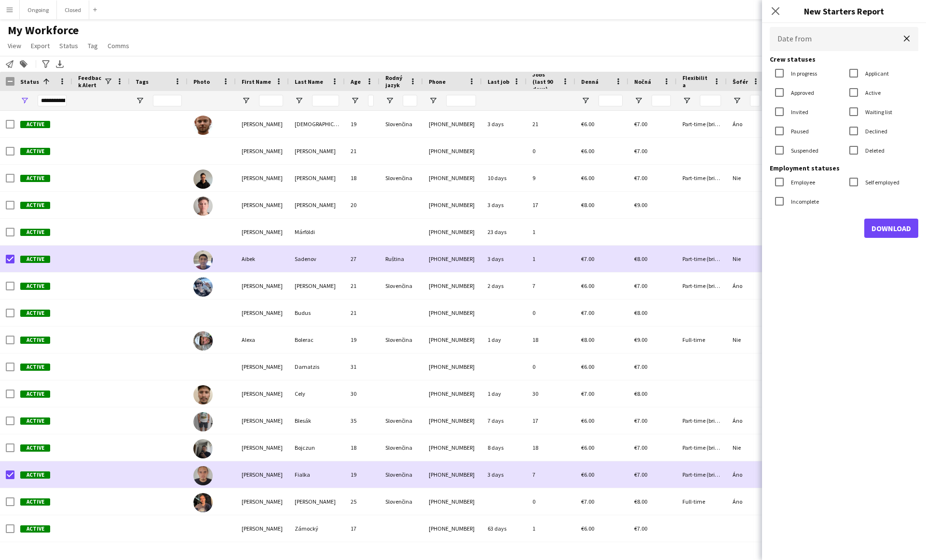 The image size is (926, 560). I want to click on div: Blesák, so click(317, 421).